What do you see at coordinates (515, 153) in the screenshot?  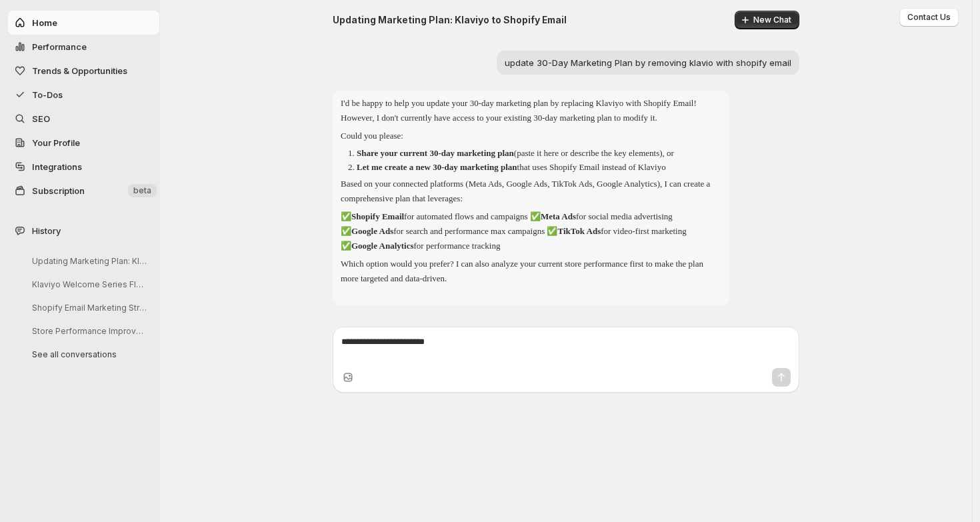 I see `p: (paste it here or describe the key elements), or` at bounding box center [515, 153].